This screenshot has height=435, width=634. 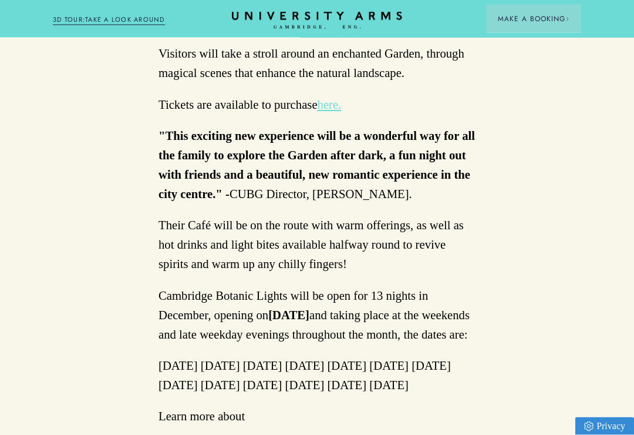 What do you see at coordinates (534, 19) in the screenshot?
I see `span: Make a Booking` at bounding box center [534, 19].